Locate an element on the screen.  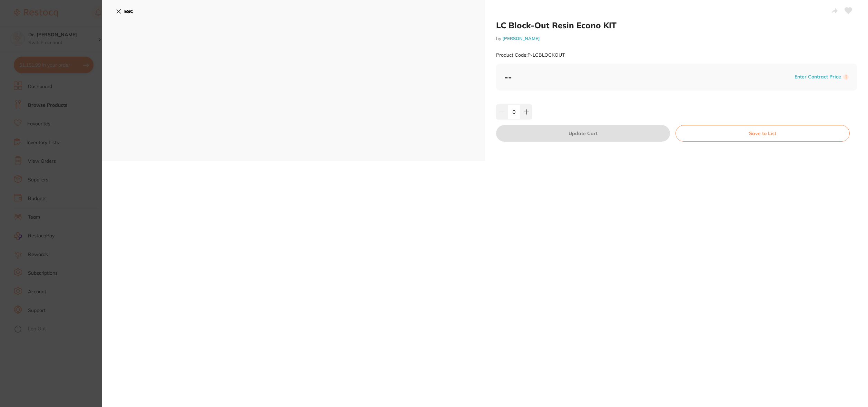
div: message notification from Restocq, 6h ago. Hi India, Starting 11 August, we’re making some update... is located at coordinates (69, 71).